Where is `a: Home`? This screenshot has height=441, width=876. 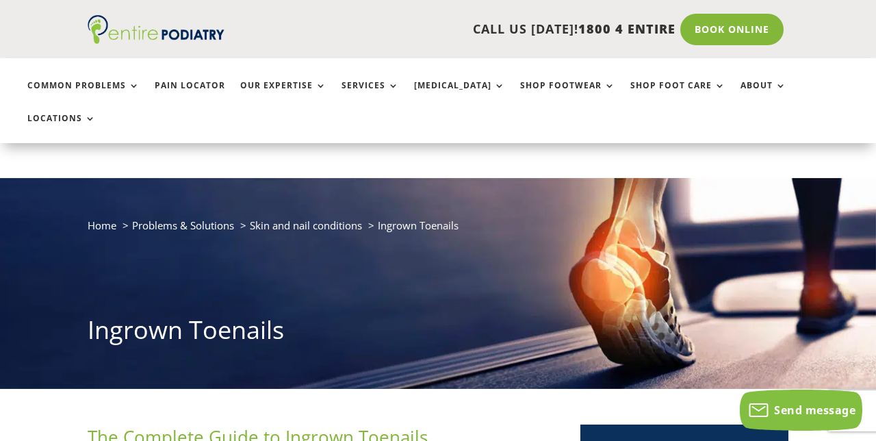 a: Home is located at coordinates (102, 225).